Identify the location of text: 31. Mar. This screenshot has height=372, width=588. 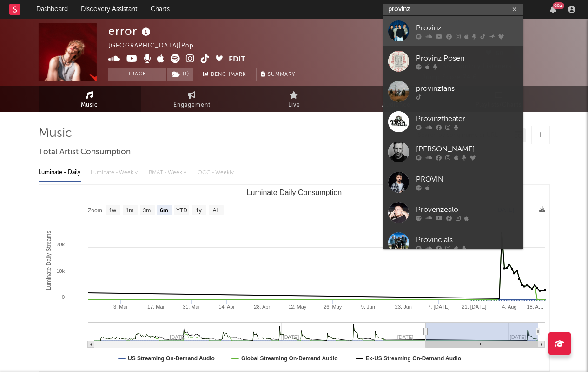
(192, 307).